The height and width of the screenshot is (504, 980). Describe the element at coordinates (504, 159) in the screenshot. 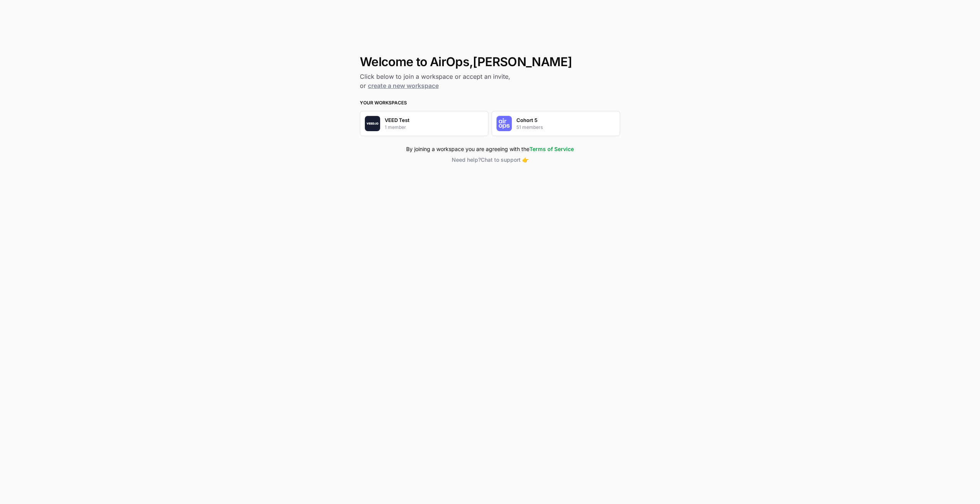

I see `span: Chat to support 👉` at that location.